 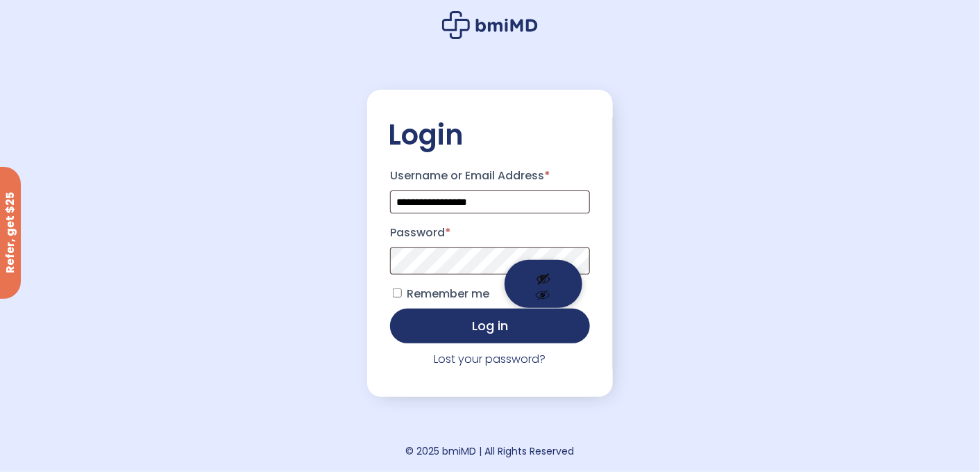 What do you see at coordinates (490, 451) in the screenshot?
I see `div: © 2025 bmiMD | All Rights Reserved` at bounding box center [490, 451].